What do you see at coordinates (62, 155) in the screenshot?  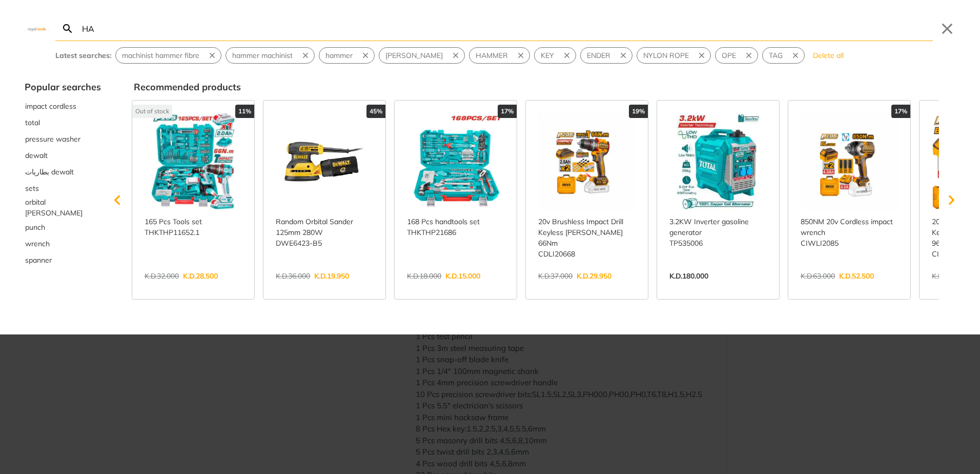 I see `div: Suggestion: dewalt` at bounding box center [62, 155].